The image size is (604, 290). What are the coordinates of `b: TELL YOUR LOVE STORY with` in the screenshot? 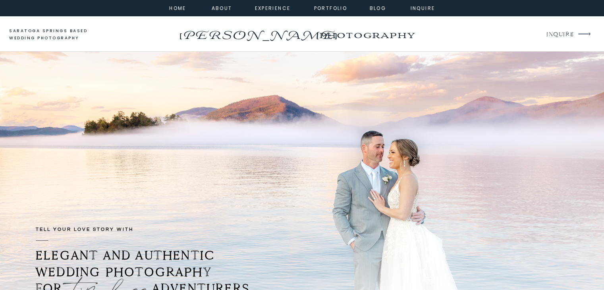 It's located at (85, 229).